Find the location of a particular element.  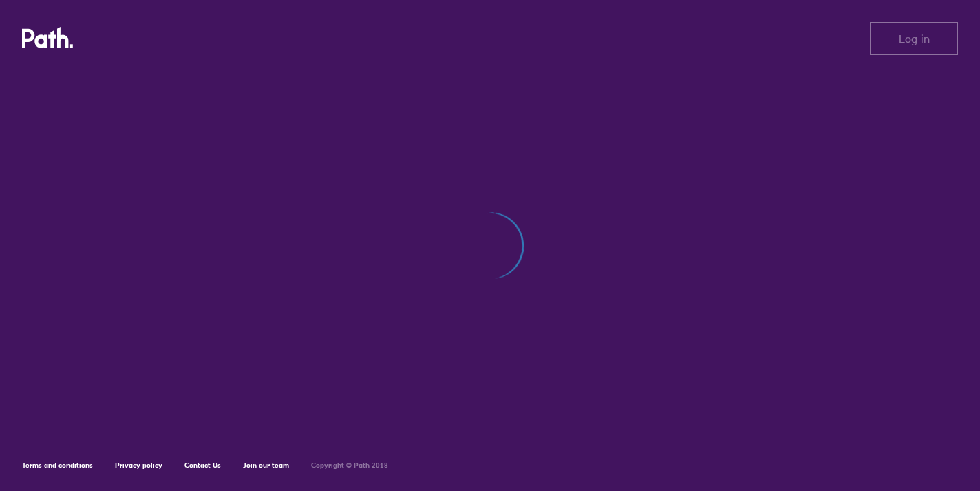

a: Privacy policy is located at coordinates (139, 465).